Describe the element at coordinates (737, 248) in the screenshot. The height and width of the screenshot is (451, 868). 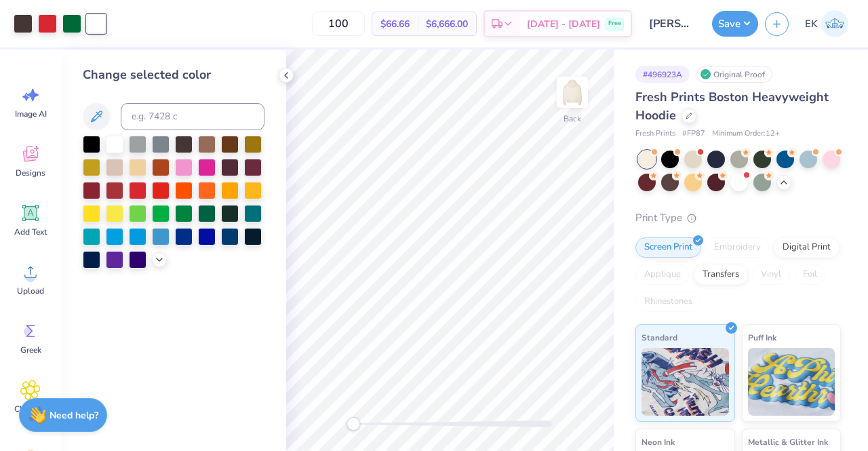
I see `div: Embroidery` at that location.